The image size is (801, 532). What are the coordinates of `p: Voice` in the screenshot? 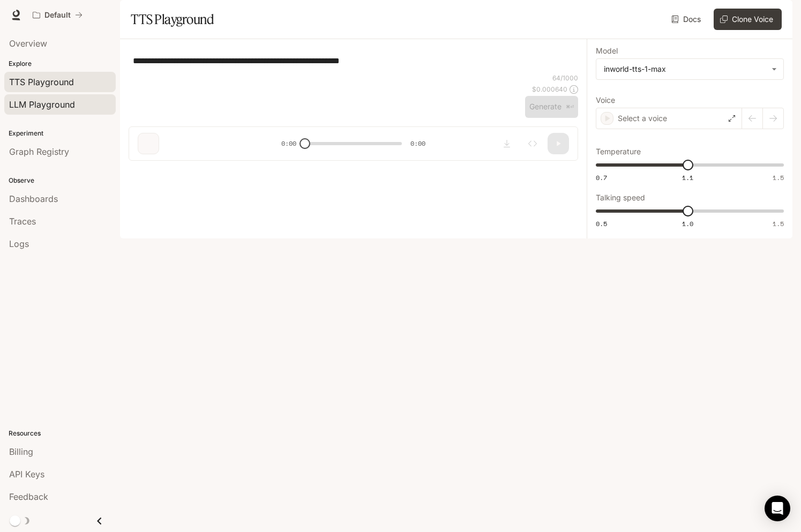 It's located at (606, 100).